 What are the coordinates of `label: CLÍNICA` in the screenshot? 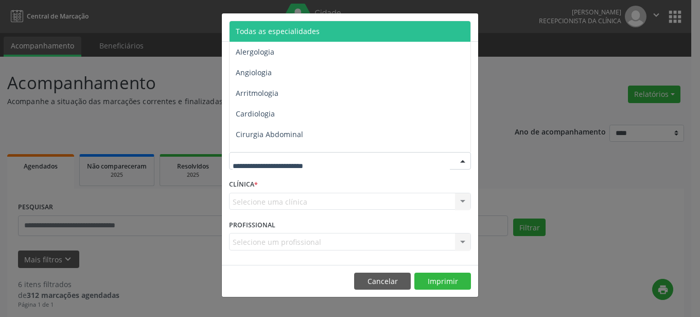 It's located at (244, 184).